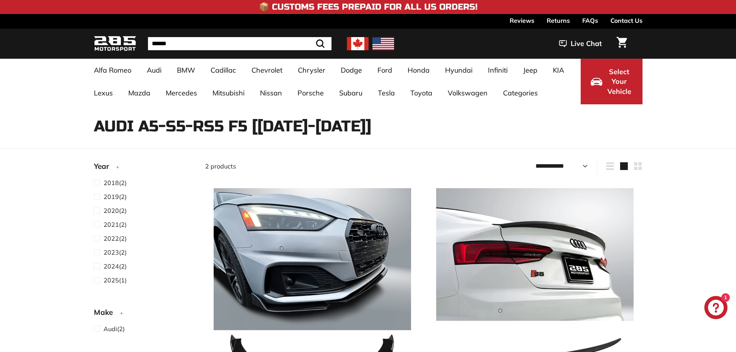 Image resolution: width=736 pixels, height=352 pixels. What do you see at coordinates (421, 93) in the screenshot?
I see `a: Toyota` at bounding box center [421, 93].